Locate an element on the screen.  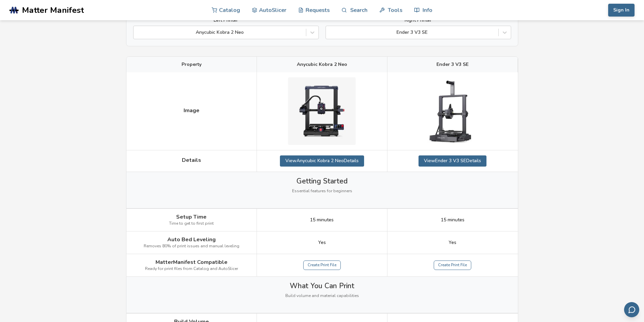
span: Removes 80% of print issues and manual leveling is located at coordinates (191, 247).